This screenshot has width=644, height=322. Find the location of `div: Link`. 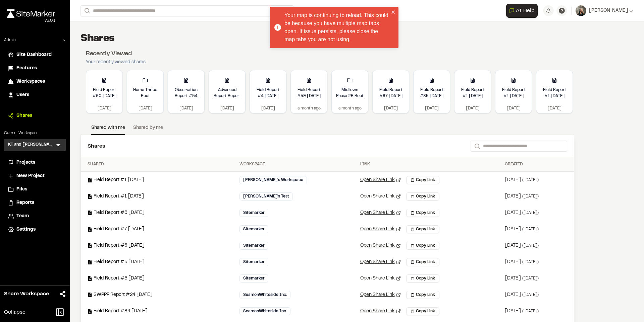

div: Link is located at coordinates (430, 165).